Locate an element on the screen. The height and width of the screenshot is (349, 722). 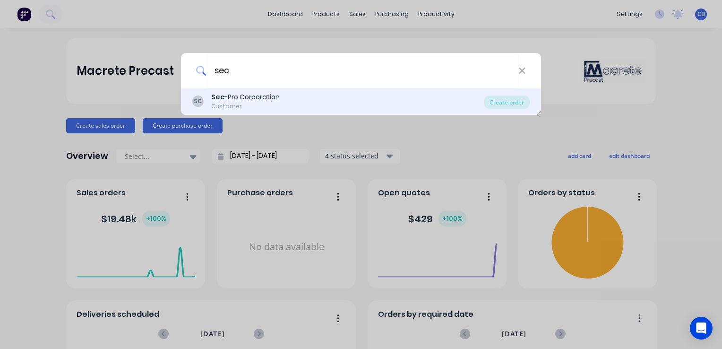
div: Customer is located at coordinates (245, 106).